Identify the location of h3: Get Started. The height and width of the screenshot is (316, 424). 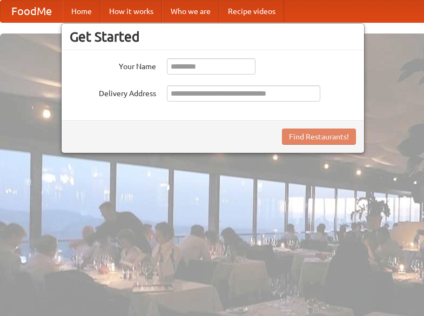
(213, 37).